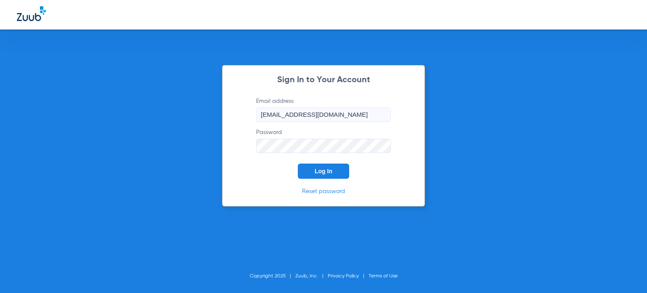 The height and width of the screenshot is (293, 647). Describe the element at coordinates (311, 276) in the screenshot. I see `li: Zuub, Inc.` at that location.